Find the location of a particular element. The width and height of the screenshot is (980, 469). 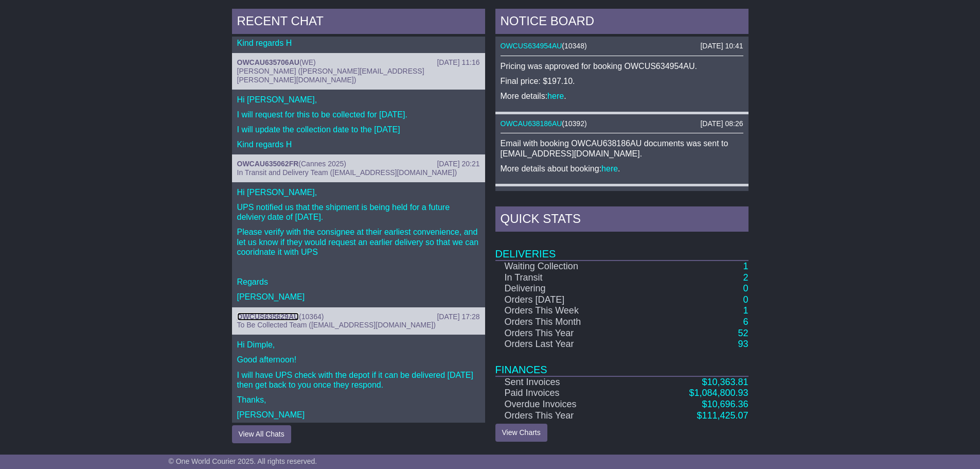

div: RECENT CHAT is located at coordinates (359, 23).